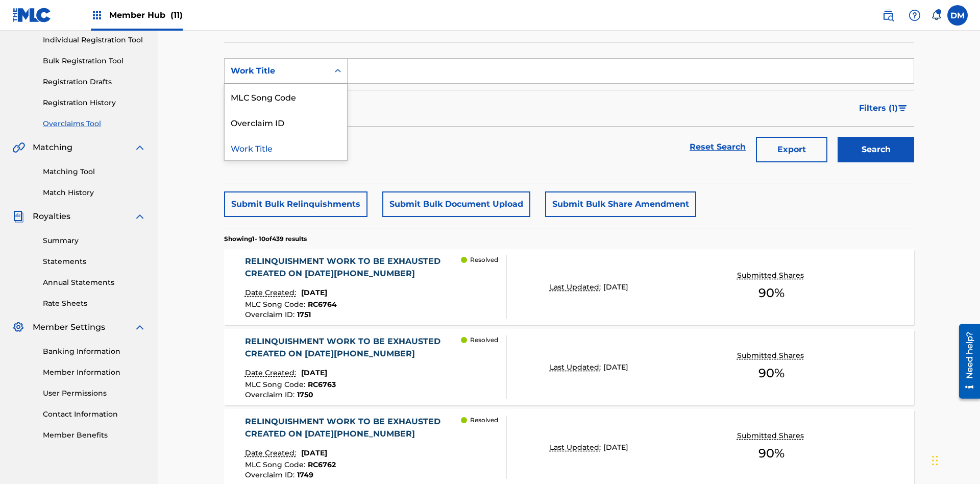  Describe the element at coordinates (884, 108) in the screenshot. I see `button: Filters (1)` at that location.